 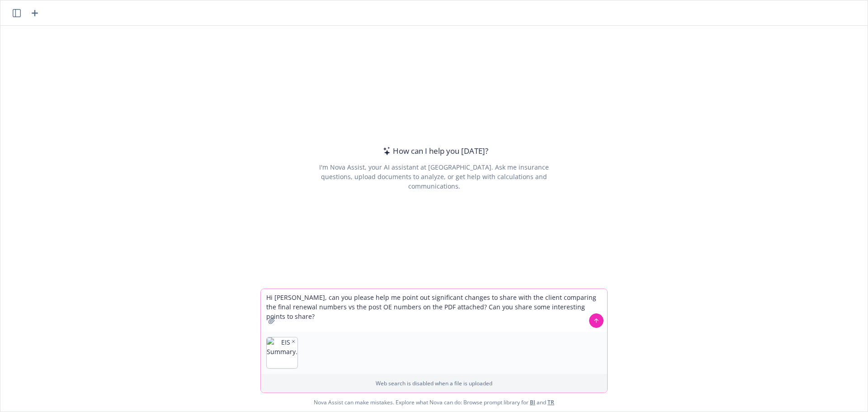 I want to click on p: Web search is disabled when a file is uploaded, so click(x=434, y=383).